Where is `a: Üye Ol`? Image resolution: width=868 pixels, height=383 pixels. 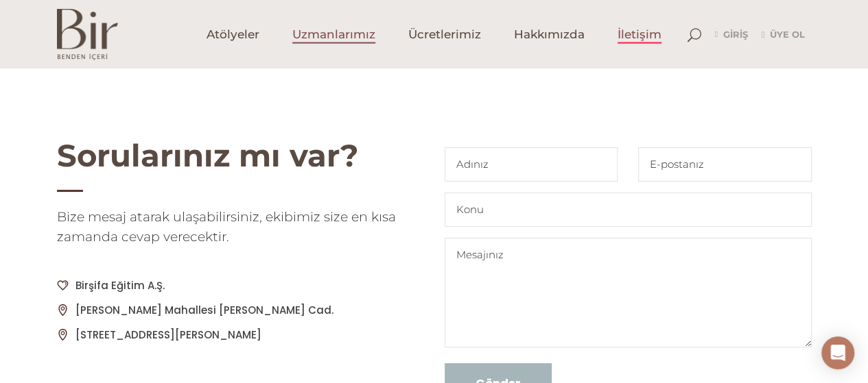 a: Üye Ol is located at coordinates (782, 35).